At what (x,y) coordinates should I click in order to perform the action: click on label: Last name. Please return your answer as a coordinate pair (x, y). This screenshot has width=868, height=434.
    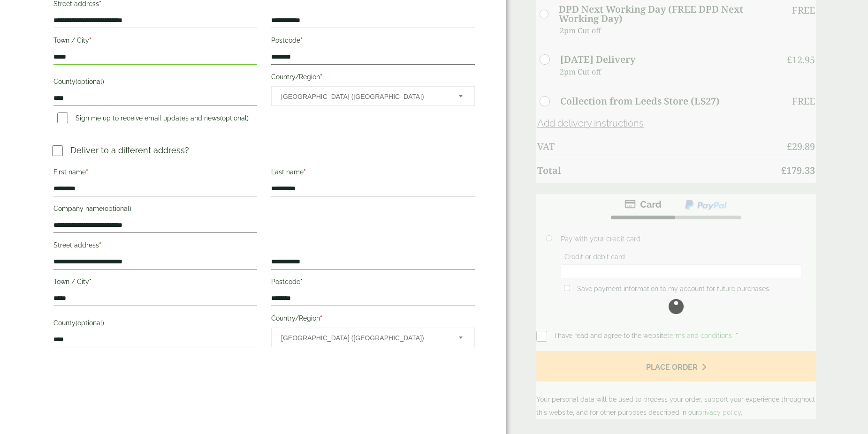
    Looking at the image, I should click on (373, 174).